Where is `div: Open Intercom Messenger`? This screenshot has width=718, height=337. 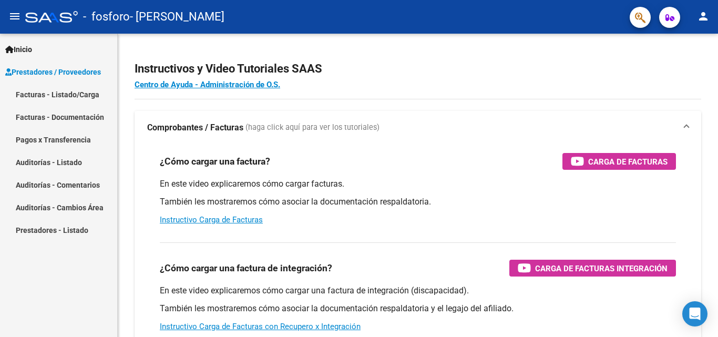
div: Open Intercom Messenger is located at coordinates (695, 314).